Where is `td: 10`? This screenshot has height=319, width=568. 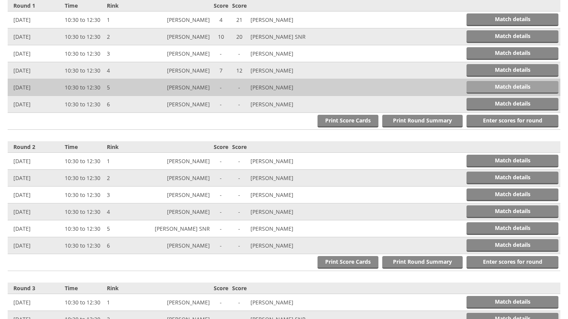
td: 10 is located at coordinates (221, 37).